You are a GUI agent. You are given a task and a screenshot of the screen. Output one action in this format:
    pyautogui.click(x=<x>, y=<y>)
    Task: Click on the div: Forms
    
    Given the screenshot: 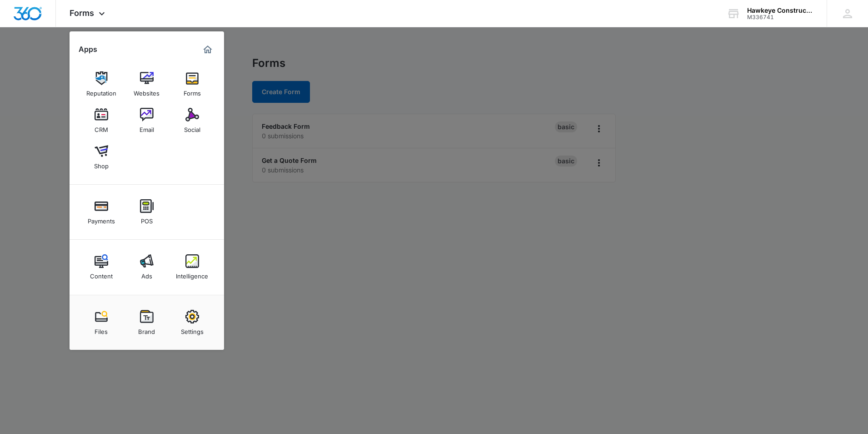 What is the action you would take?
    pyautogui.click(x=192, y=91)
    